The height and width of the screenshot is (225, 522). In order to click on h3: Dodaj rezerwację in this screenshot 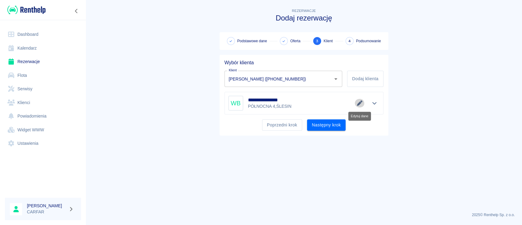, I will do `click(304, 18)`.